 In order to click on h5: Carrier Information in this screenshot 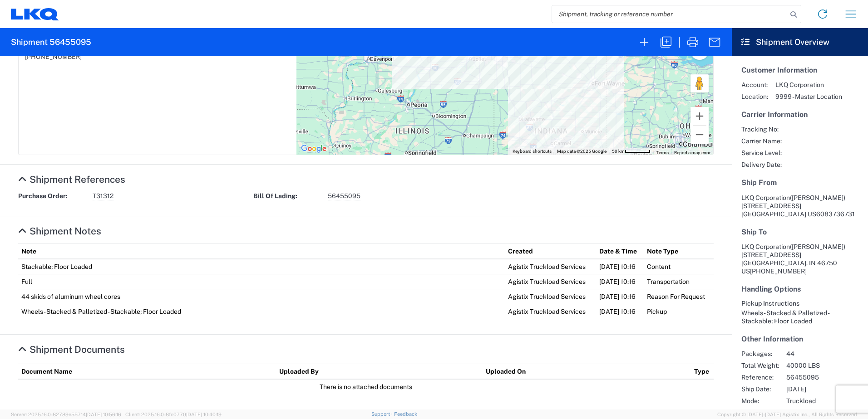, I will do `click(800, 115)`.